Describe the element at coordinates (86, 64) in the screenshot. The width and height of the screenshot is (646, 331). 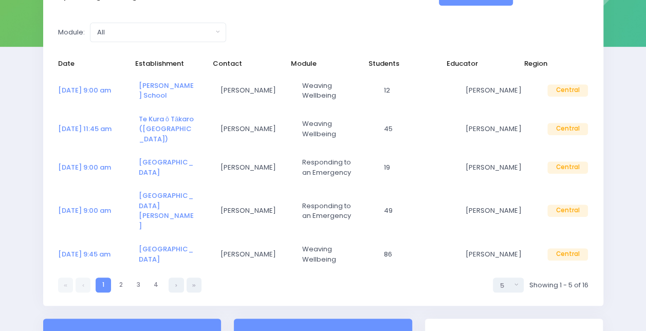
I see `span: Date` at that location.